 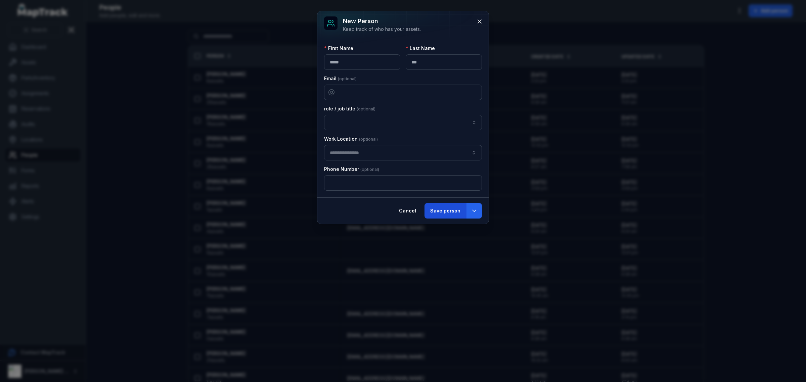 I want to click on h3: New person, so click(x=382, y=21).